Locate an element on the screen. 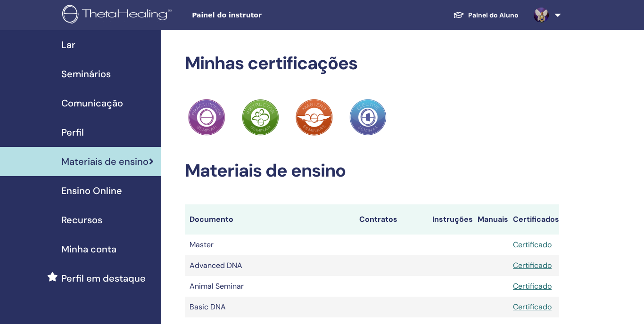 The image size is (644, 324). span: Materiais de ensino is located at coordinates (105, 161).